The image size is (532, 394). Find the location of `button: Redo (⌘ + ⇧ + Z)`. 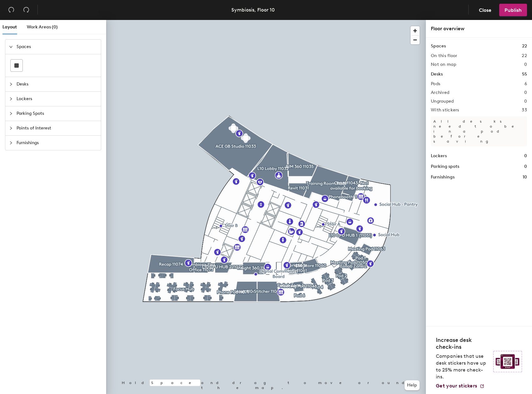

button: Redo (⌘ + ⇧ + Z) is located at coordinates (26, 10).